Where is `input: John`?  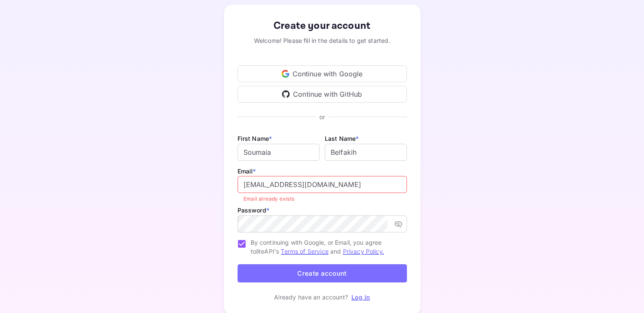
input: John is located at coordinates (279, 152).